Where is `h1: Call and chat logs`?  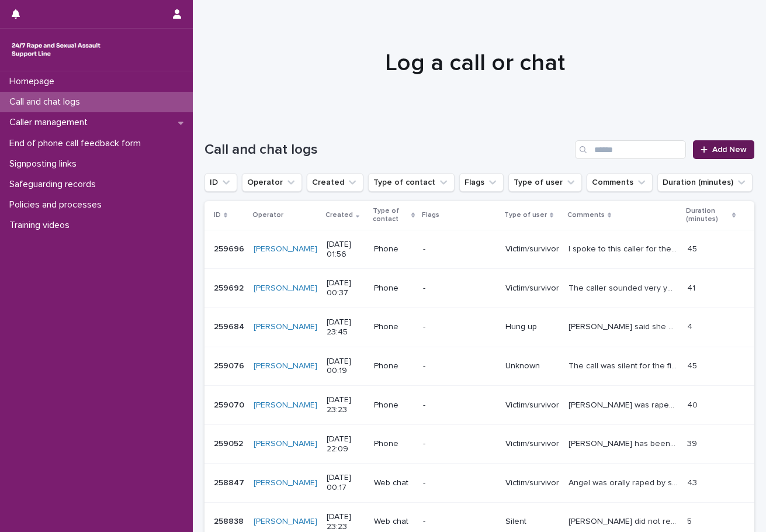
h1: Call and chat logs is located at coordinates (388, 150).